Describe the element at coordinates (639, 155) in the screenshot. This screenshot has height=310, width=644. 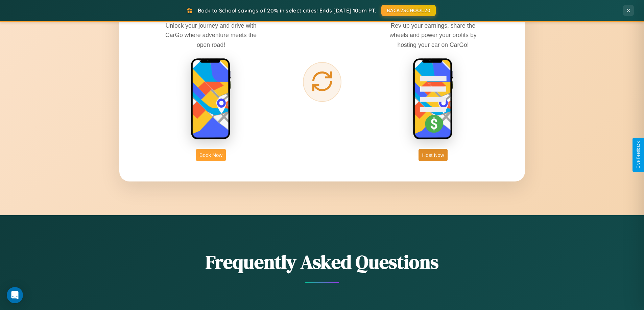
I see `div: Give Feedback` at that location.